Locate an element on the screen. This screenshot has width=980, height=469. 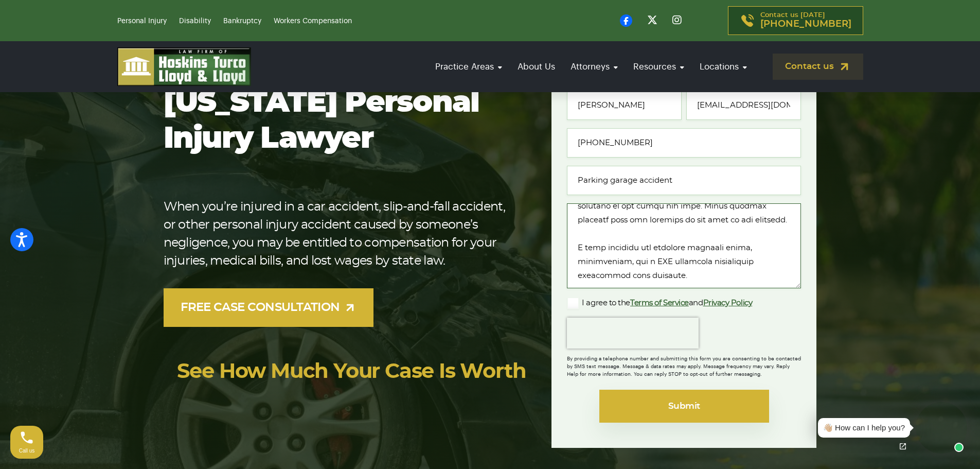
a: Resources is located at coordinates (659, 66).